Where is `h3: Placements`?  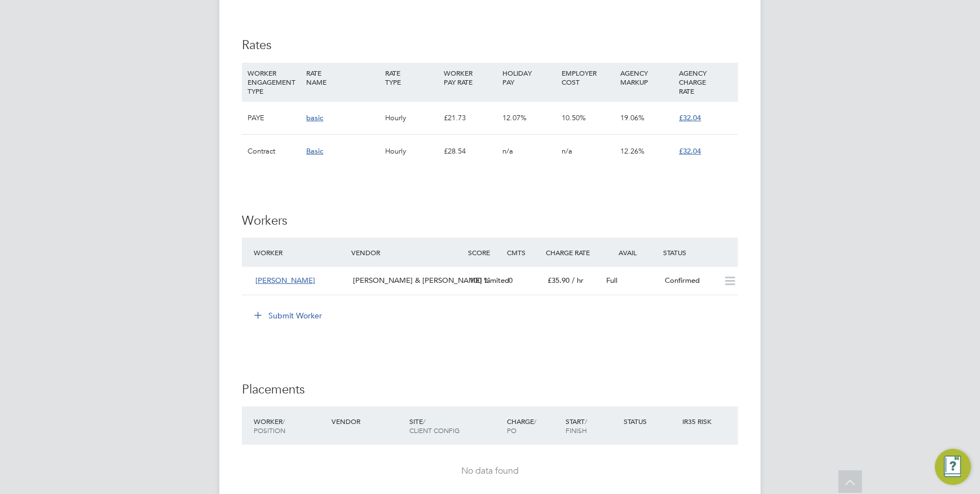 h3: Placements is located at coordinates (490, 389).